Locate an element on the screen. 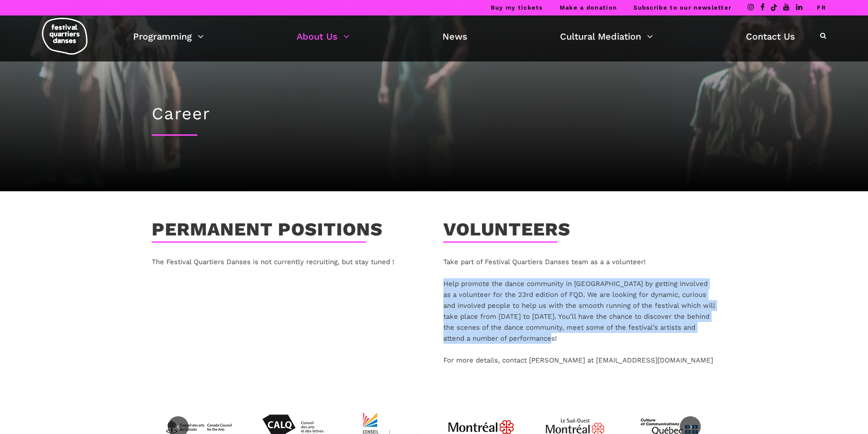 This screenshot has height=434, width=868. a: Make a donation is located at coordinates (588, 7).